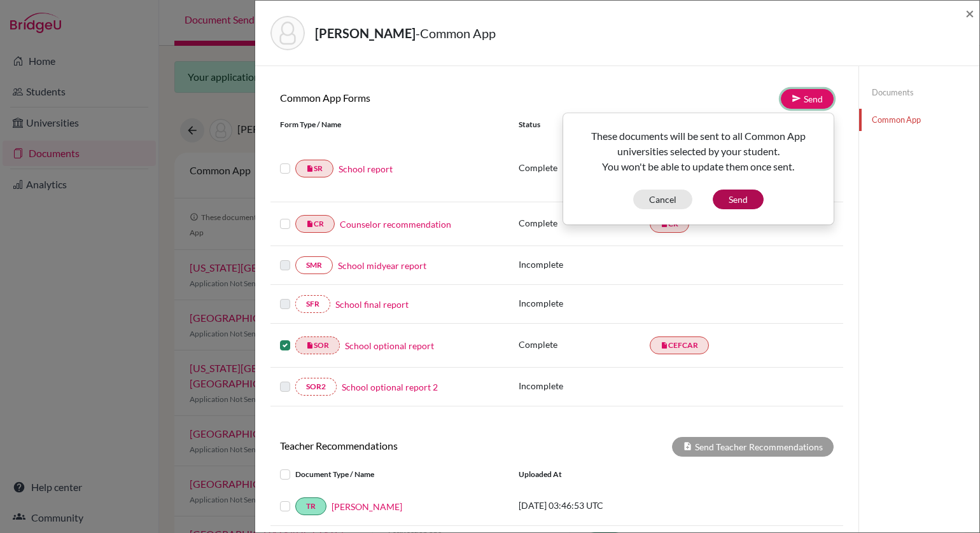 This screenshot has height=533, width=980. I want to click on a: insert_drive_fileSOR, so click(317, 346).